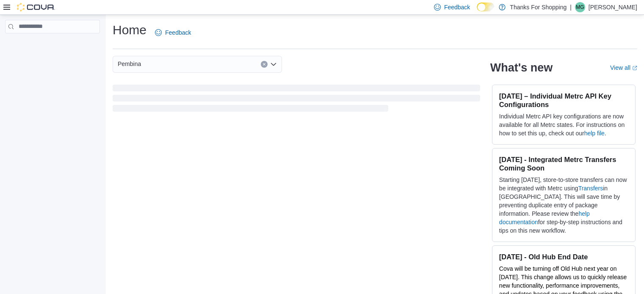 This screenshot has width=644, height=294. Describe the element at coordinates (545, 218) in the screenshot. I see `a: help documentation` at that location.